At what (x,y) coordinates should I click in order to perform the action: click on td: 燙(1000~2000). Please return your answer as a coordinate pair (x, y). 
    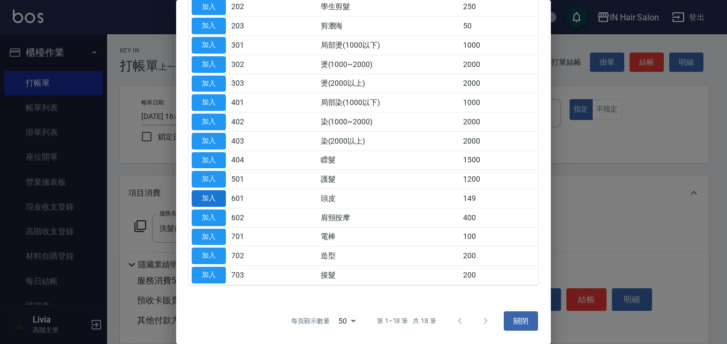
    Looking at the image, I should click on (389, 64).